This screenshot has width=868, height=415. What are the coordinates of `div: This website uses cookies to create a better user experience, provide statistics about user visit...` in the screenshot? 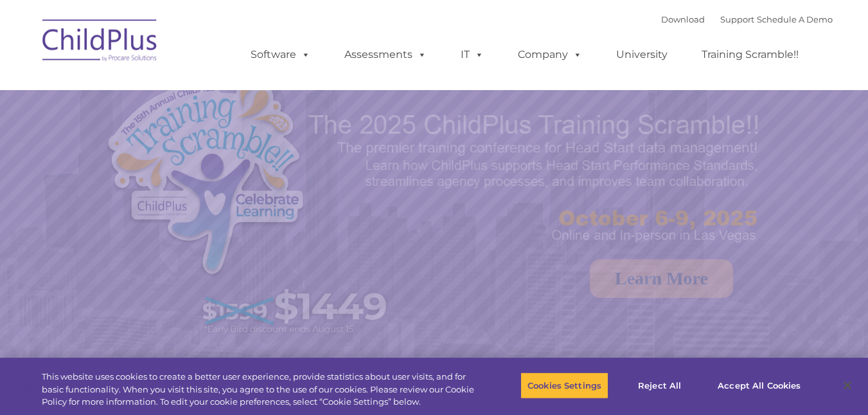 It's located at (260, 389).